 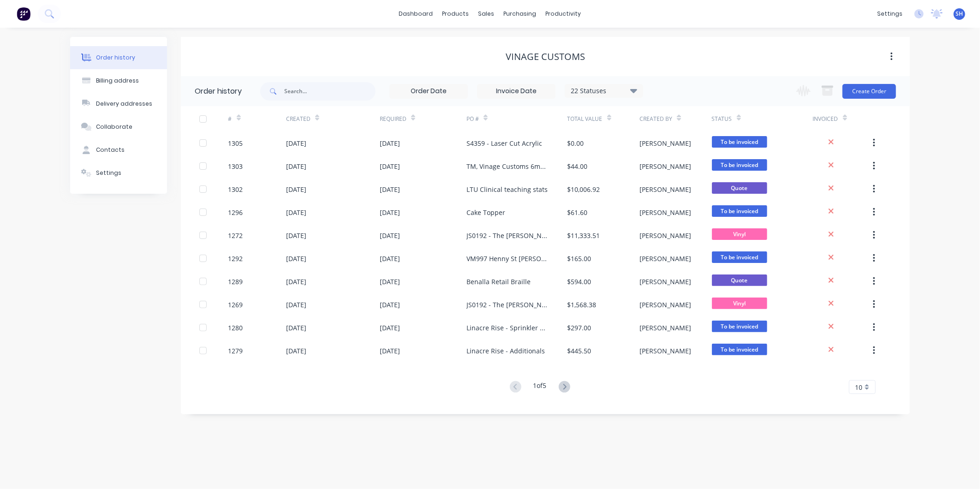 I want to click on div: $297.00, so click(x=579, y=328).